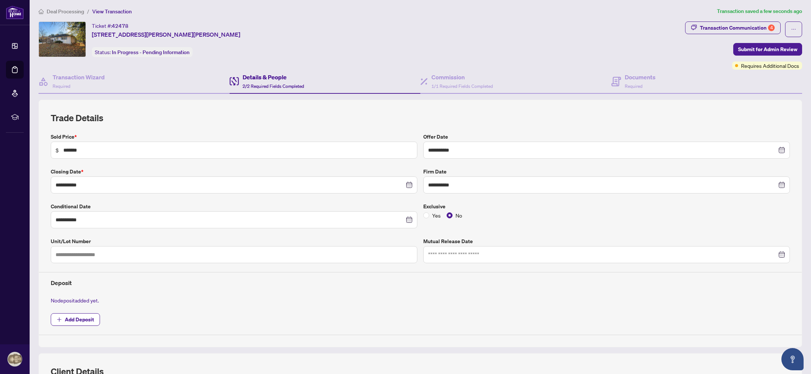  What do you see at coordinates (75, 300) in the screenshot?
I see `span: No deposit added yet.` at bounding box center [75, 300].